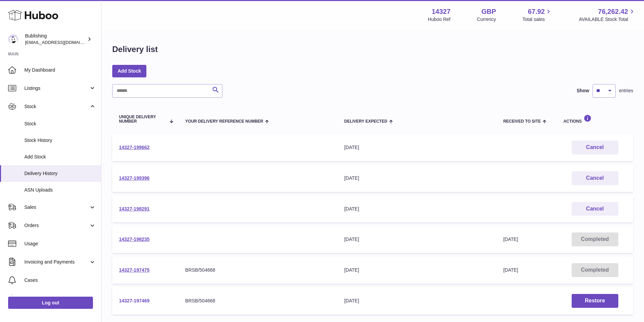 Image resolution: width=644 pixels, height=322 pixels. Describe the element at coordinates (129, 71) in the screenshot. I see `a: Add Stock` at that location.